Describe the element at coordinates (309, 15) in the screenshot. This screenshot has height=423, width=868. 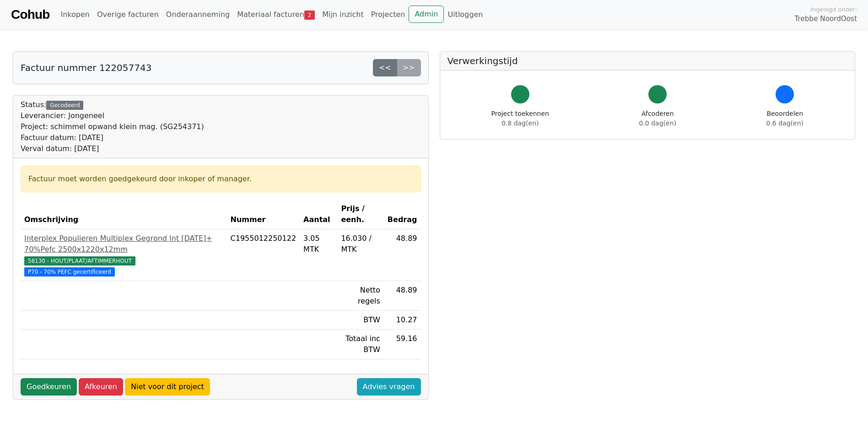
I see `span: 2` at that location.